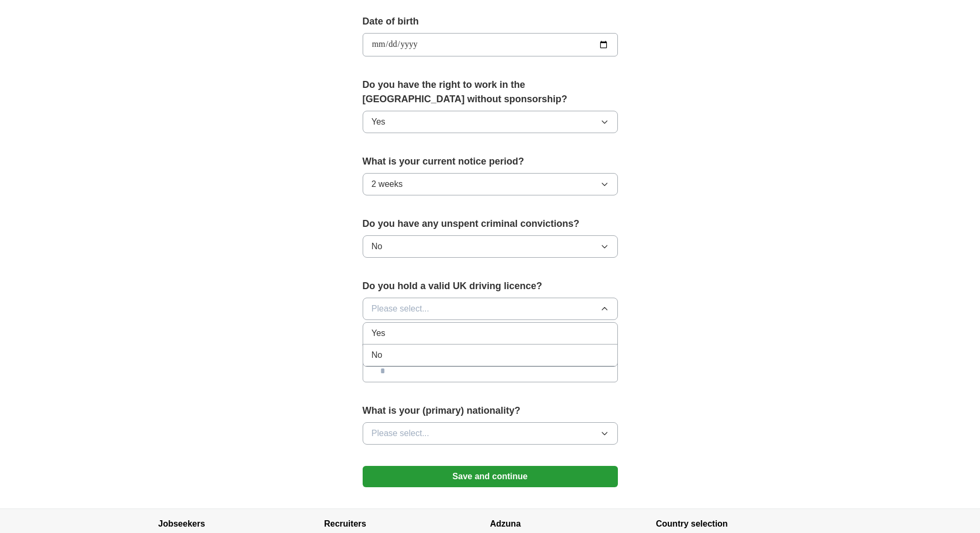 The image size is (980, 533). Describe the element at coordinates (490, 286) in the screenshot. I see `label: Do you hold a valid UK driving licence?` at that location.